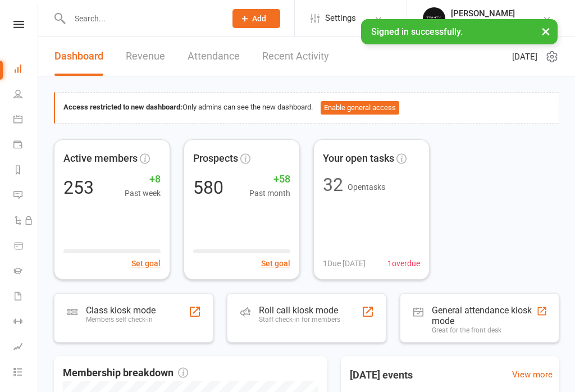  I want to click on a: Recent Activity, so click(295, 56).